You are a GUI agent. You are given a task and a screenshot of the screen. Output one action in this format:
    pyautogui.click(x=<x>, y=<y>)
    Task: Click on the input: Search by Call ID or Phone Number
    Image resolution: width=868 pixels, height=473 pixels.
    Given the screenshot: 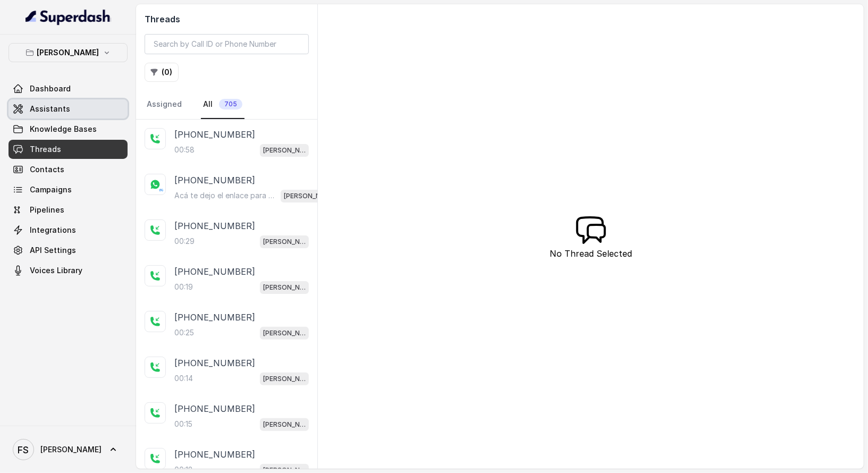 What is the action you would take?
    pyautogui.click(x=227, y=44)
    